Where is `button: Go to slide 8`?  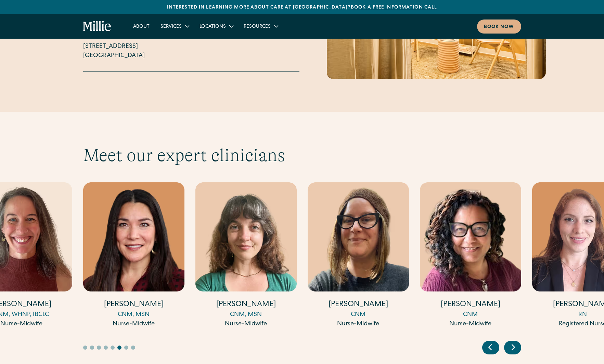 button: Go to slide 8 is located at coordinates (133, 348).